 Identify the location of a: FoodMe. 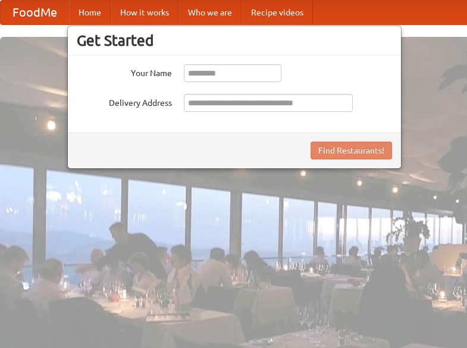
(34, 12).